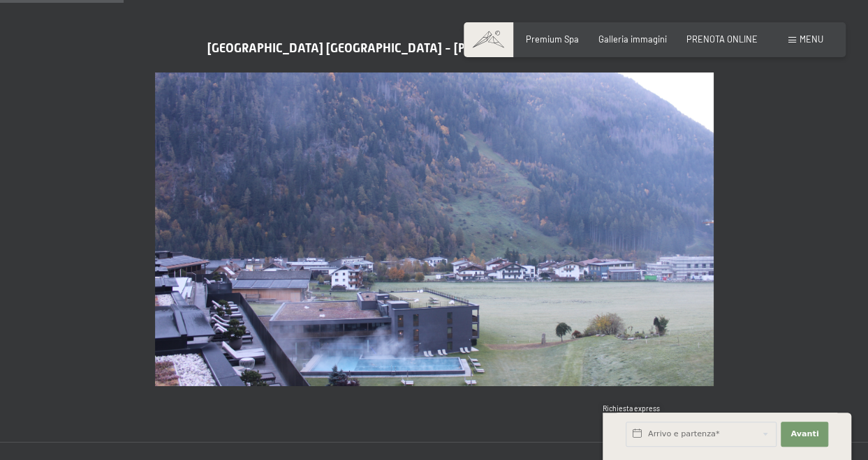 Image resolution: width=868 pixels, height=460 pixels. I want to click on img: Luxury SPA Resort Schwarzenstein Lutago - Valle Aurina, so click(434, 230).